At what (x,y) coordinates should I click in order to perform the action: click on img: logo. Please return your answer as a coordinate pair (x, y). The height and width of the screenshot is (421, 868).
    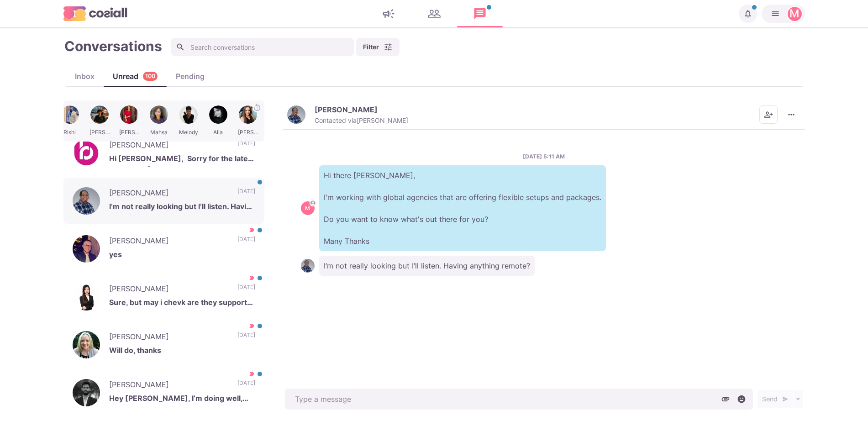
    Looking at the image, I should click on (95, 13).